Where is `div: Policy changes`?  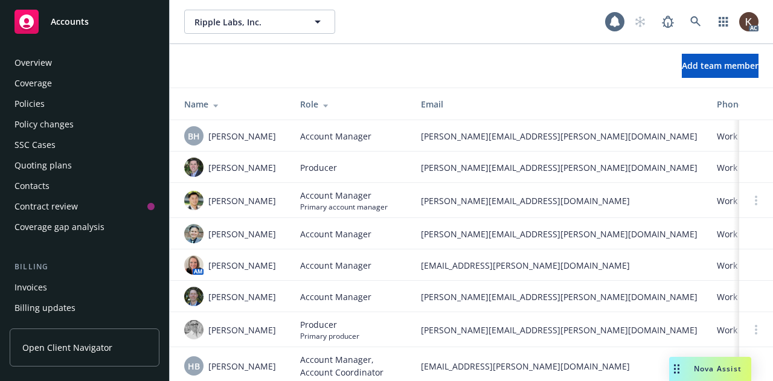
div: Policy changes is located at coordinates (44, 124).